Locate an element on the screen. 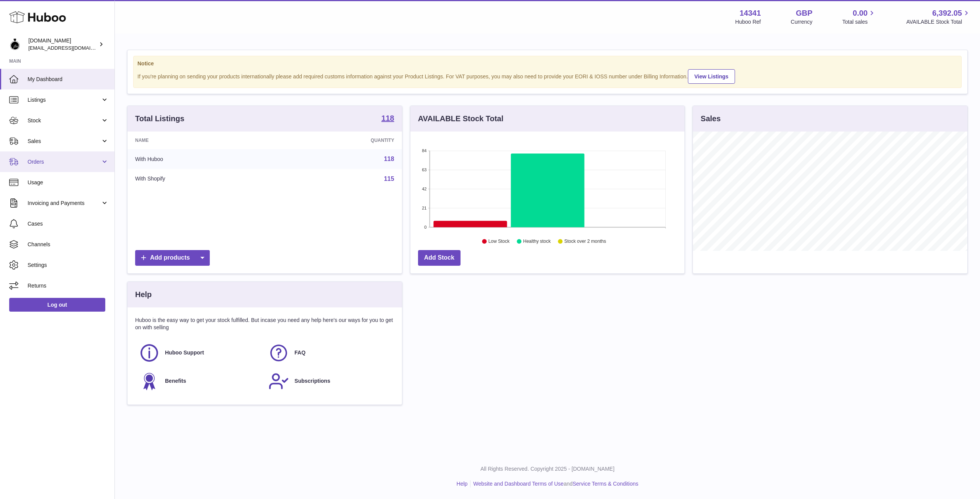 The image size is (980, 499). a: Help is located at coordinates (462, 484).